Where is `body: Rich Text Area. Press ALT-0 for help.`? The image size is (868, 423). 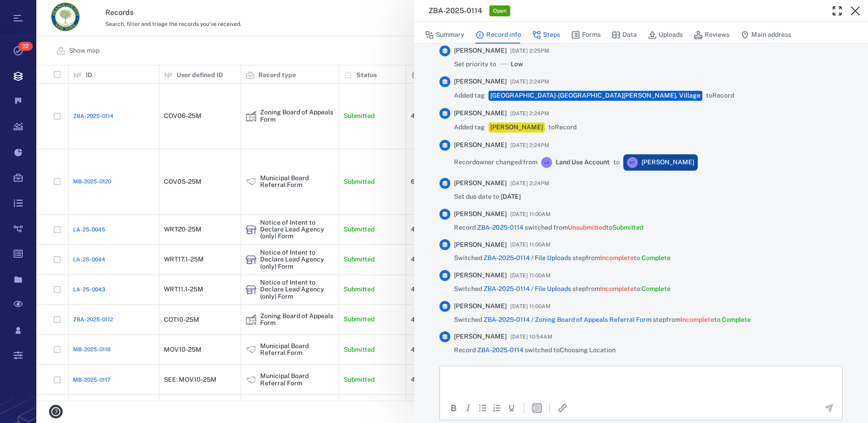
body: Rich Text Area. Press ALT-0 for help. is located at coordinates (201, 12).